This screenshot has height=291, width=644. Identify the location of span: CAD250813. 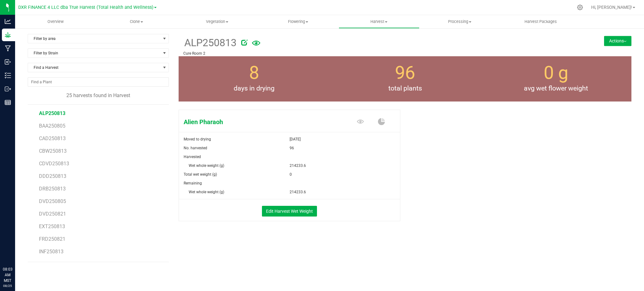
(52, 139).